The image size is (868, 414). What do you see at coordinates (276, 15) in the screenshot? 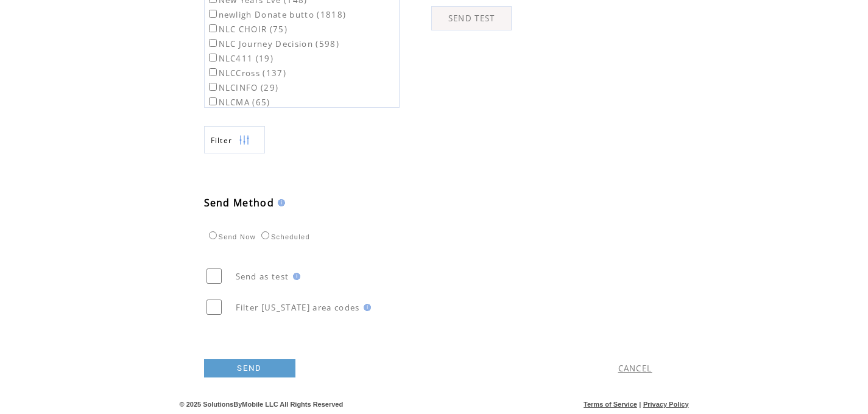
I see `label: newligh Donate butto (1818)` at bounding box center [276, 15].